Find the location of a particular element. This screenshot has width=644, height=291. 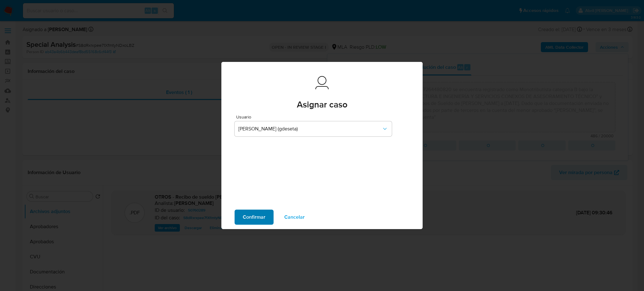

span: Confirmar is located at coordinates (254, 217).